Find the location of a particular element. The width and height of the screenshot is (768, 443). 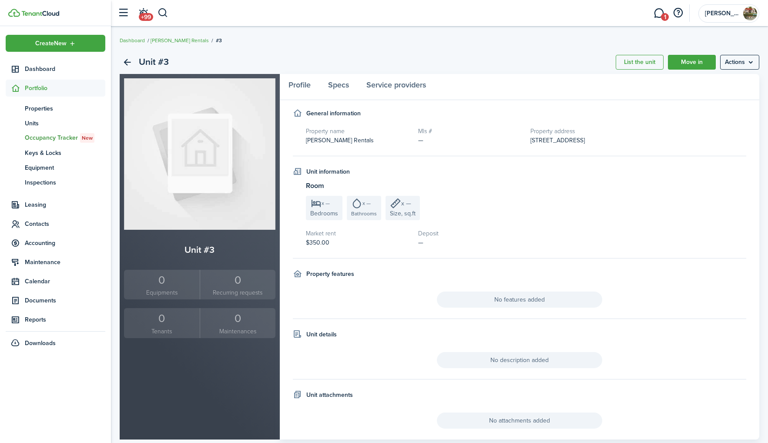

span: 1 is located at coordinates (665, 17).